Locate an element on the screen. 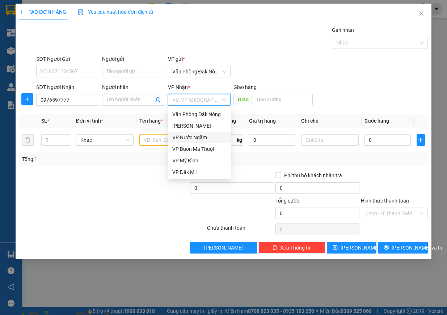 This screenshot has height=315, width=447. div: Tổng: 1 is located at coordinates (97, 159).